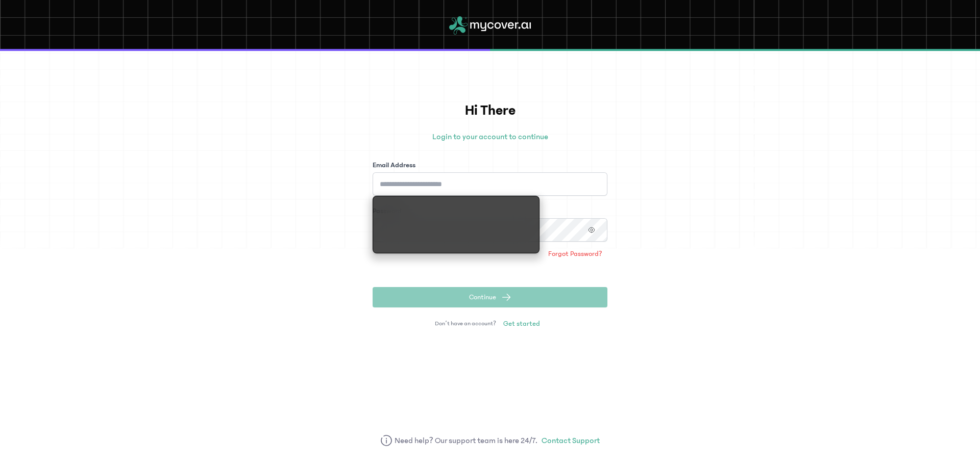 The height and width of the screenshot is (467, 980). What do you see at coordinates (490, 297) in the screenshot?
I see `button: Continue` at bounding box center [490, 297].